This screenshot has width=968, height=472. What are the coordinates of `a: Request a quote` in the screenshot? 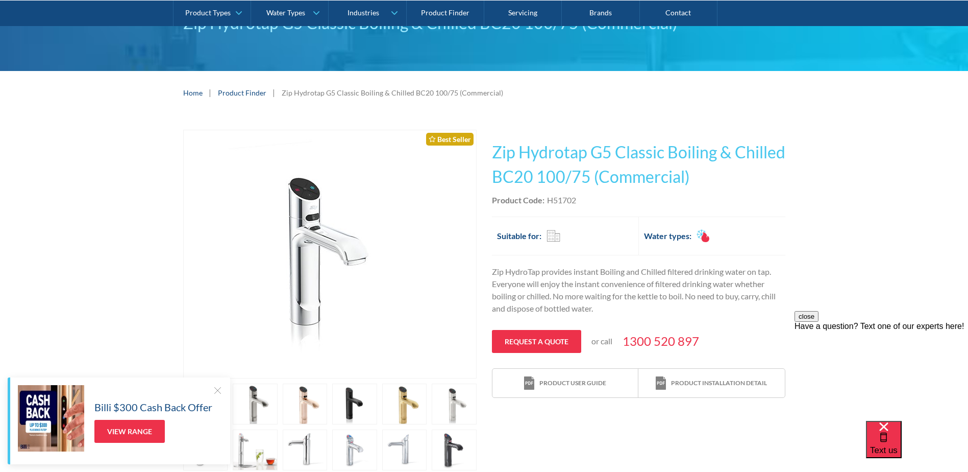 It's located at (536, 341).